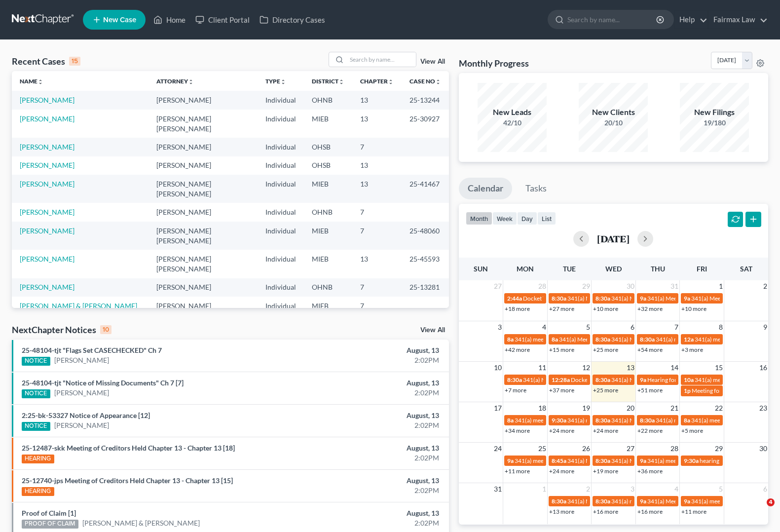  Describe the element at coordinates (105, 330) in the screenshot. I see `div: 10` at that location.